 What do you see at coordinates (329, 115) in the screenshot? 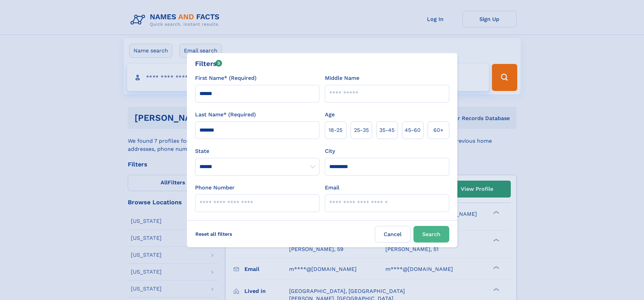
I see `label: Age` at bounding box center [329, 115].